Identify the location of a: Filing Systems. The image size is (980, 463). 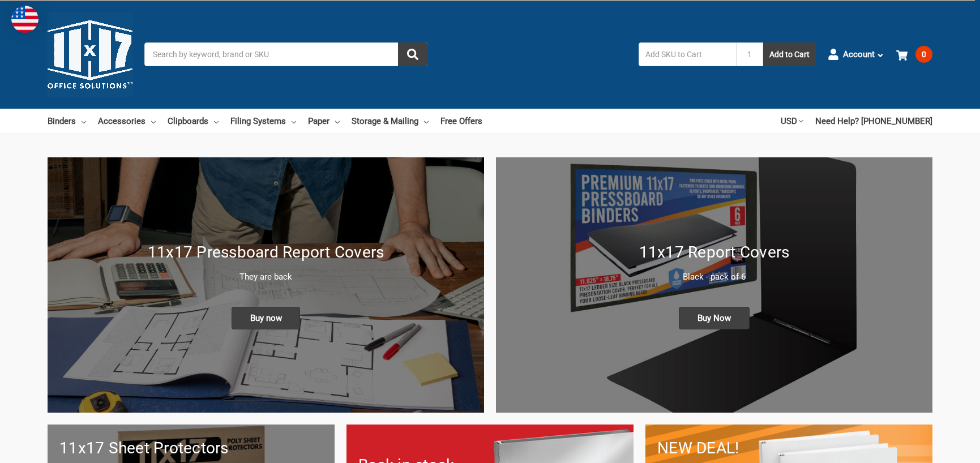
(263, 121).